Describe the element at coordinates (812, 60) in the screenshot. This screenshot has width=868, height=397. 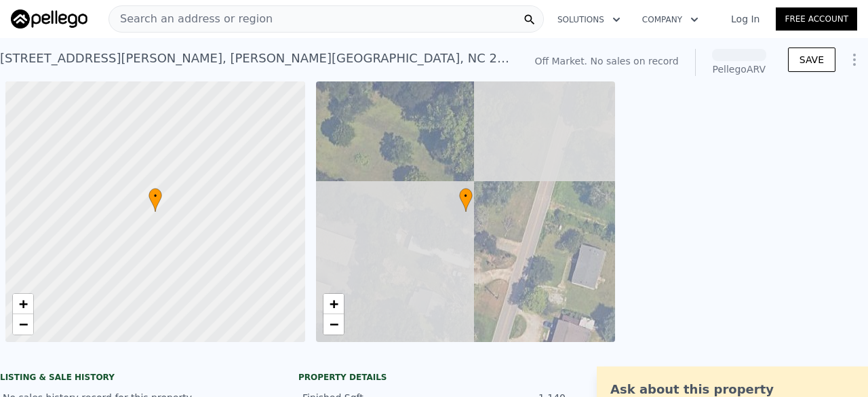
I see `button: SAVE` at that location.